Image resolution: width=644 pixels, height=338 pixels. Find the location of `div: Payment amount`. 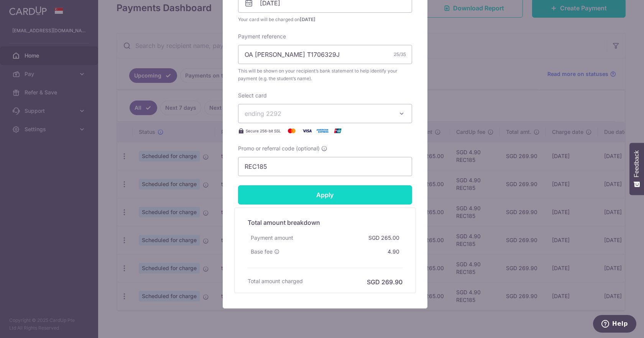

div: Payment amount is located at coordinates (272, 238).